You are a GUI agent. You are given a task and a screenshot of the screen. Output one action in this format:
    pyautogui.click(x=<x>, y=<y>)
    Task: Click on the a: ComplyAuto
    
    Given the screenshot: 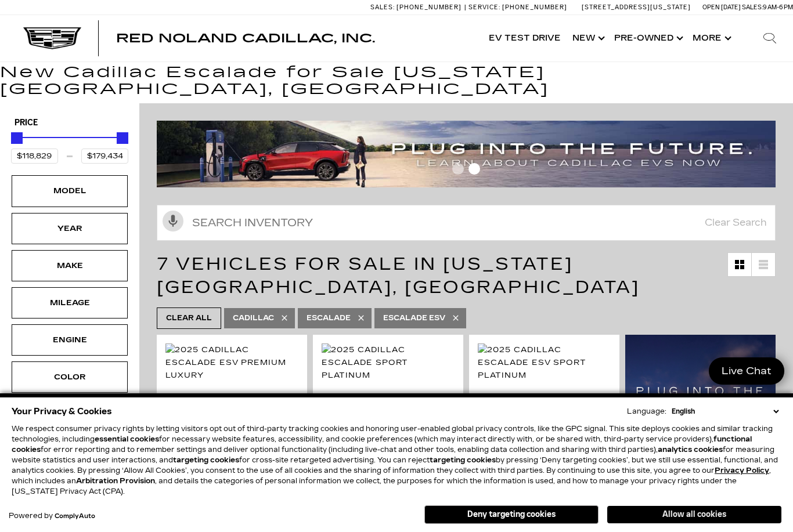 What is the action you would take?
    pyautogui.click(x=75, y=516)
    